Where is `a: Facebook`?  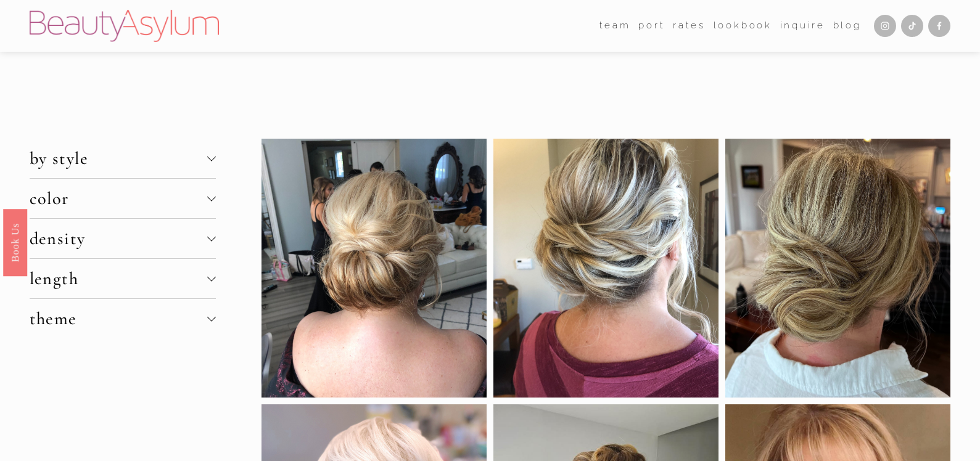
a: Facebook is located at coordinates (939, 26).